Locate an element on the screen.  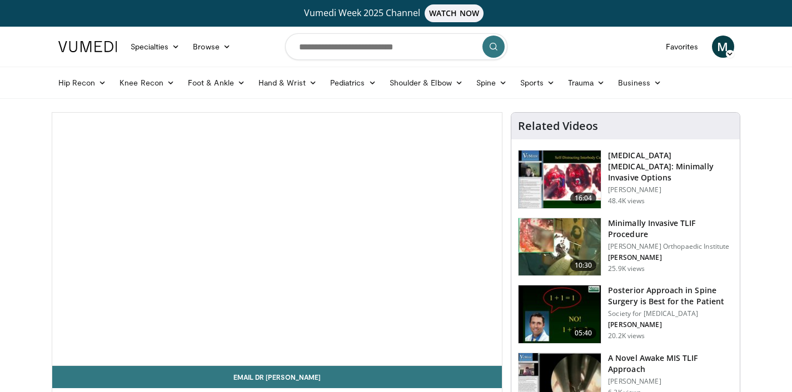
h3: Minimally Invasive TLIF Procedure is located at coordinates (670, 229).